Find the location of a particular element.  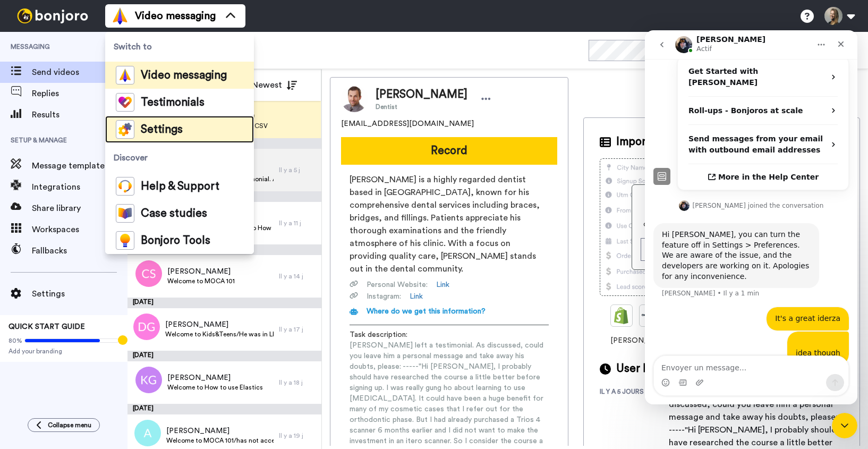

button: Record is located at coordinates (449, 151).